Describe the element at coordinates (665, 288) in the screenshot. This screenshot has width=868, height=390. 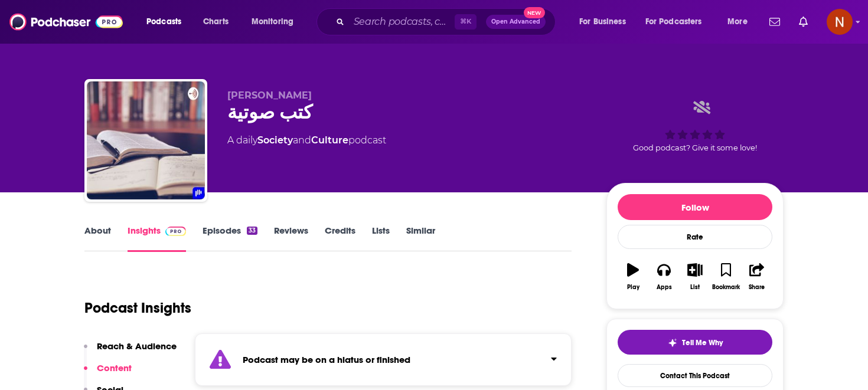
I see `div: Apps` at that location.